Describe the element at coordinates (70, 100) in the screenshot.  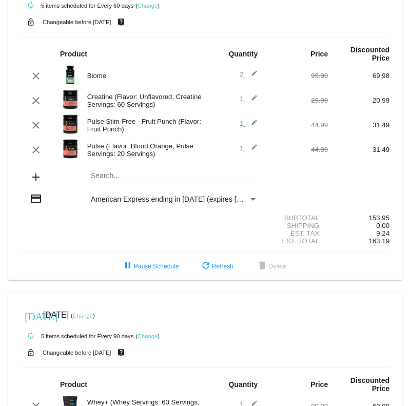
I see `img: Image-1-Carousel-Creatine-60S-1000x1000-Transp.png` at that location.